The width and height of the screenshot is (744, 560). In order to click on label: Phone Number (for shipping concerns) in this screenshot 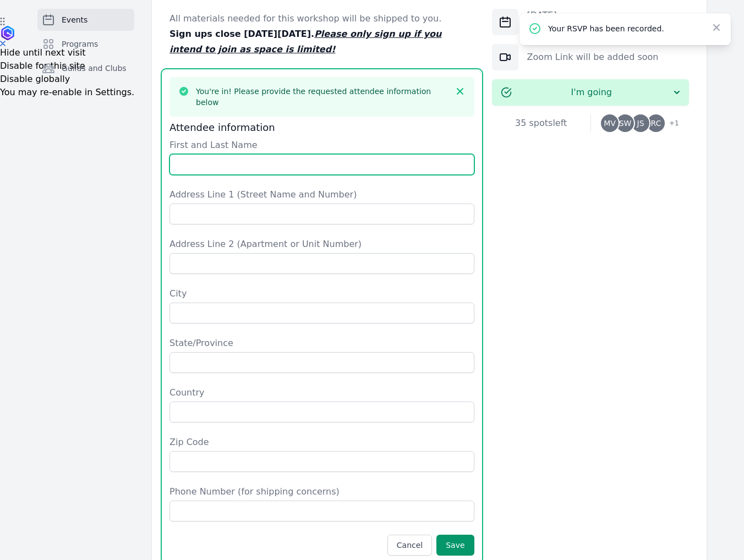, I will do `click(322, 492)`.